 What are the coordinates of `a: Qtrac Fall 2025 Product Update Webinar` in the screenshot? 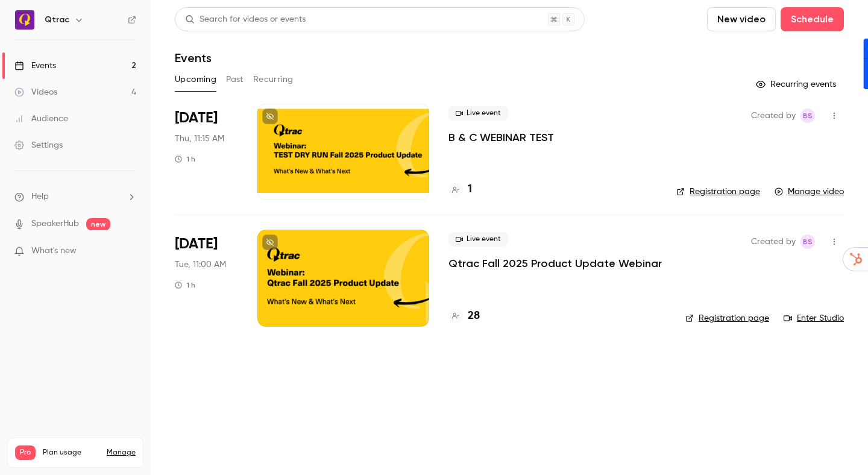 It's located at (555, 264).